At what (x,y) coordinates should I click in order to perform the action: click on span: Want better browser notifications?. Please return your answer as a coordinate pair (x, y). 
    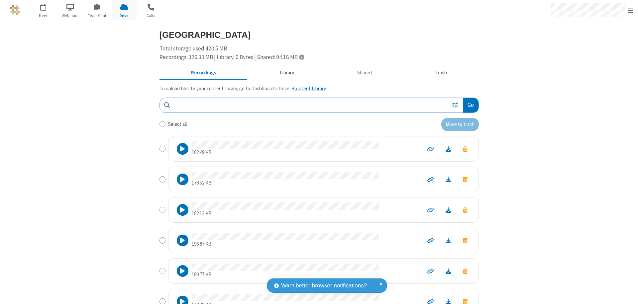
    Looking at the image, I should click on (324, 286).